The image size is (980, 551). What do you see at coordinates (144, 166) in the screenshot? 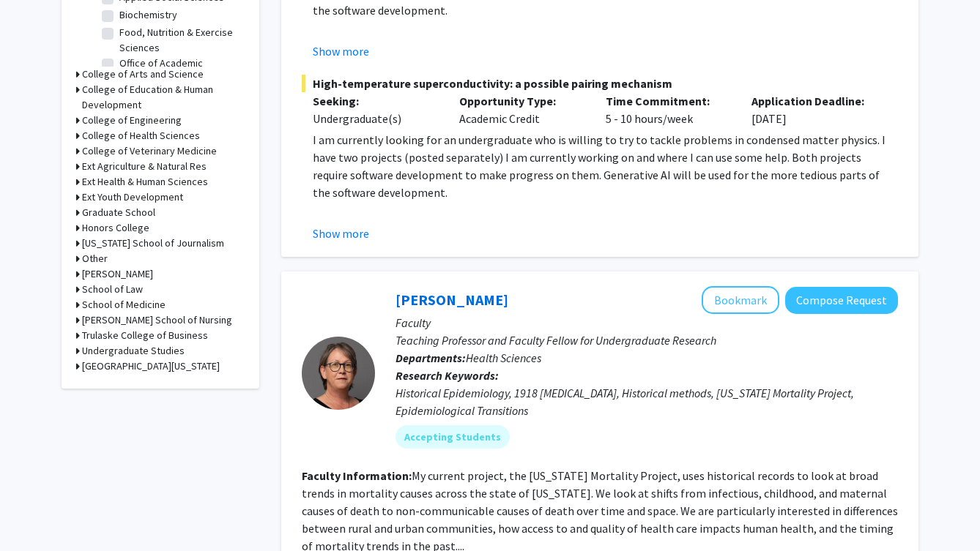
I see `h3: Ext Agriculture & Natural Res` at bounding box center [144, 166].